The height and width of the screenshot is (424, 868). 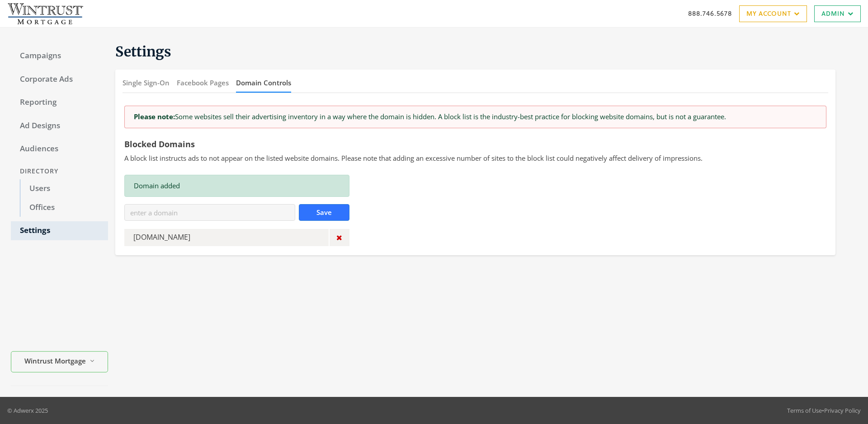 What do you see at coordinates (237, 186) in the screenshot?
I see `div: Domain added` at bounding box center [237, 186].